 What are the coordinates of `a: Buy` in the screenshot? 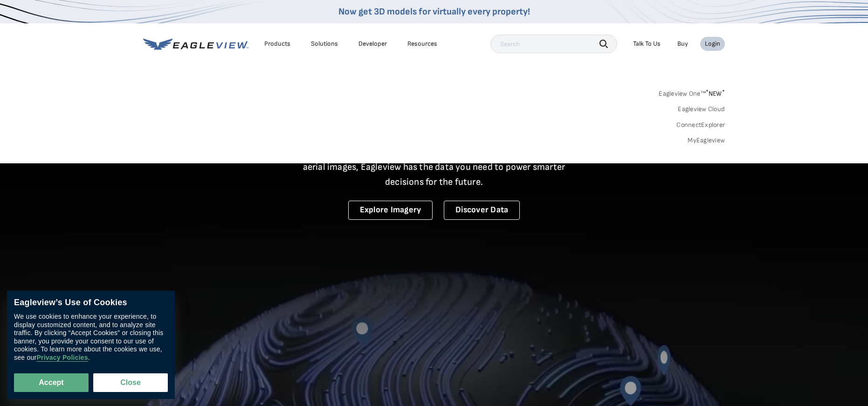 It's located at (682, 44).